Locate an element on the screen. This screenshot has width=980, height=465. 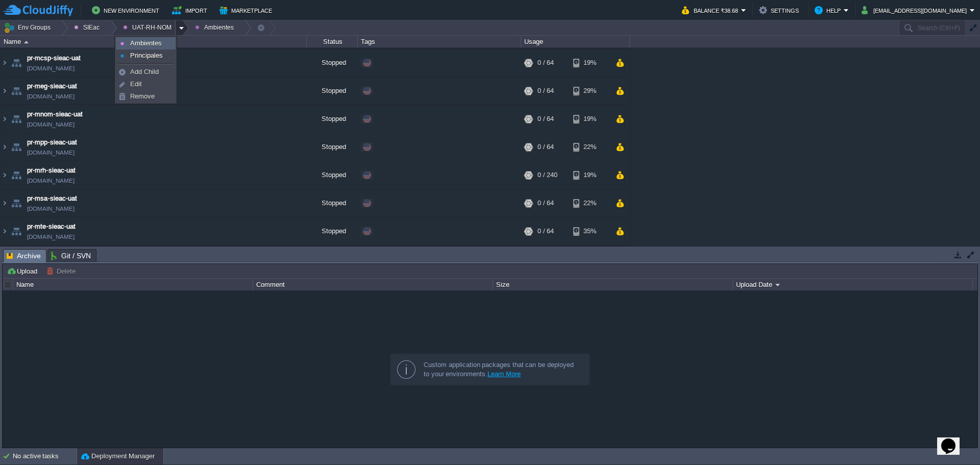
button: Ambientes is located at coordinates (216, 28).